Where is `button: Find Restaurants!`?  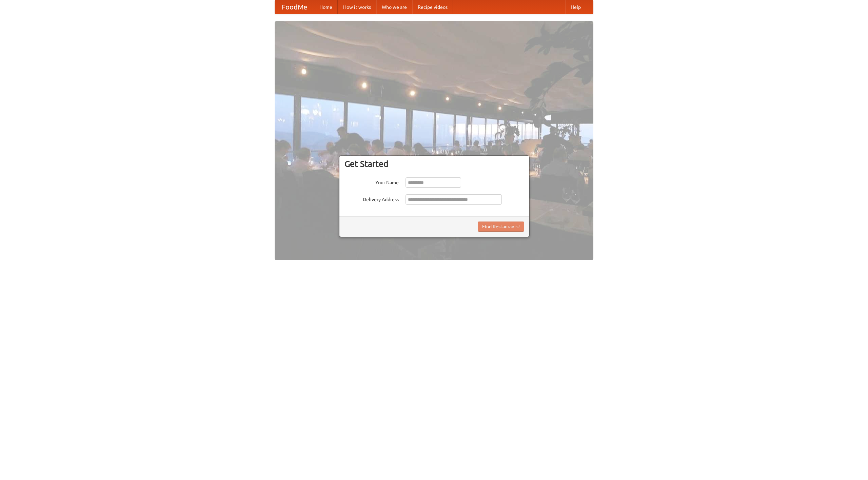 button: Find Restaurants! is located at coordinates (501, 227).